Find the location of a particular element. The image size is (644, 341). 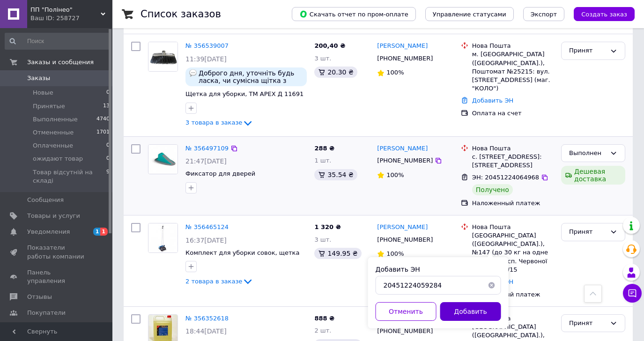

a: № 356352618 is located at coordinates (207, 318).